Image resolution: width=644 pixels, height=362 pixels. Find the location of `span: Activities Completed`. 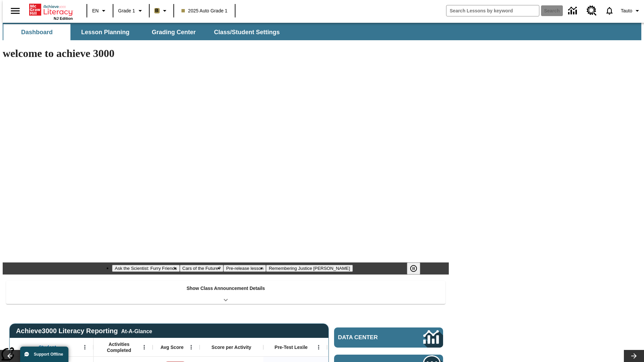

span: Activities Completed is located at coordinates (119, 347).